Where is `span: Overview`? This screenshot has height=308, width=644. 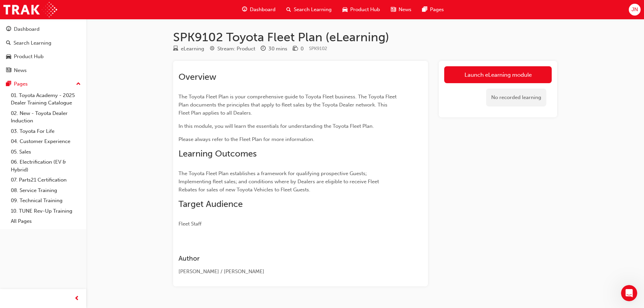 span: Overview is located at coordinates (197, 77).